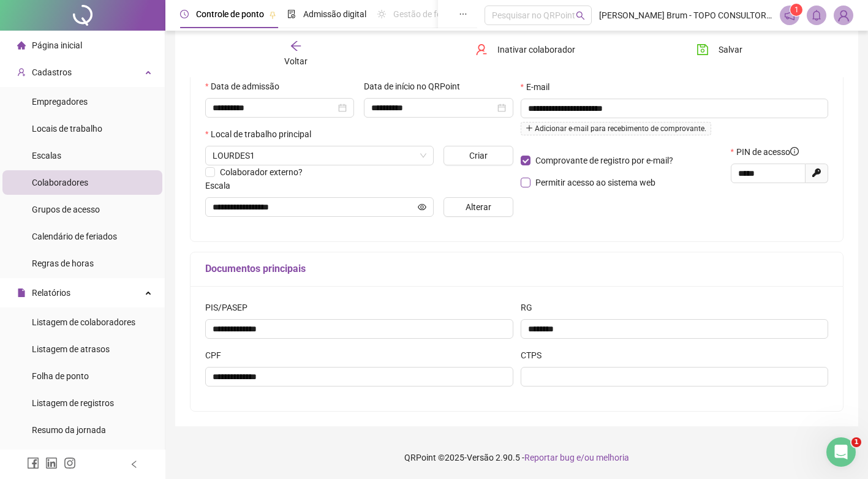 This screenshot has width=868, height=479. I want to click on span: info-circle, so click(795, 151).